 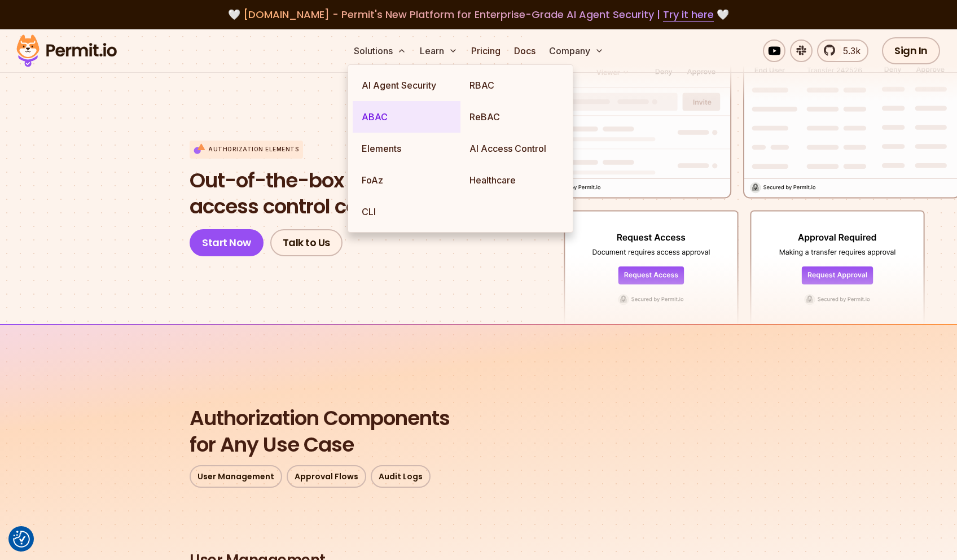 What do you see at coordinates (576, 50) in the screenshot?
I see `button: Company` at bounding box center [576, 50].